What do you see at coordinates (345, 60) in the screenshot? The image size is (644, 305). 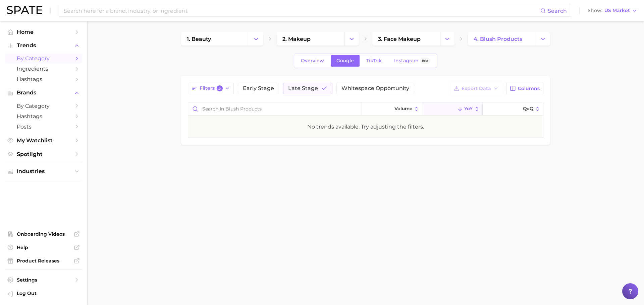 I see `span: Google` at bounding box center [345, 60].